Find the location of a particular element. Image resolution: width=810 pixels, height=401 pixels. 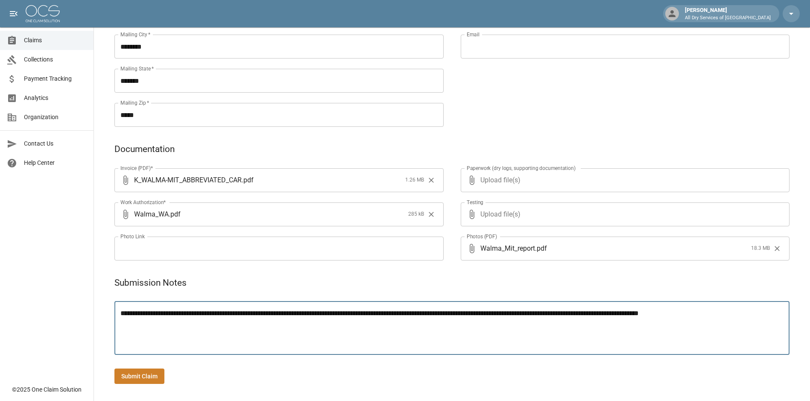

span: Claims is located at coordinates (55, 40).